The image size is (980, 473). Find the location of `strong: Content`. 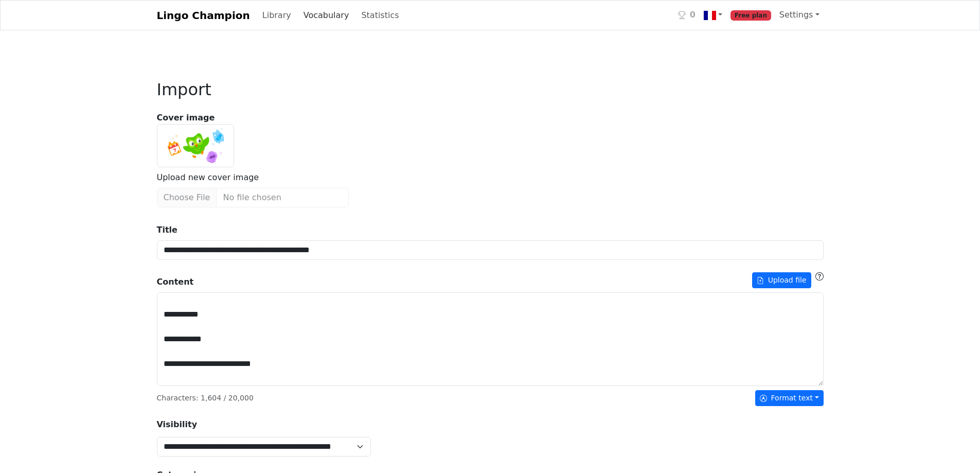

strong: Content is located at coordinates (176, 282).